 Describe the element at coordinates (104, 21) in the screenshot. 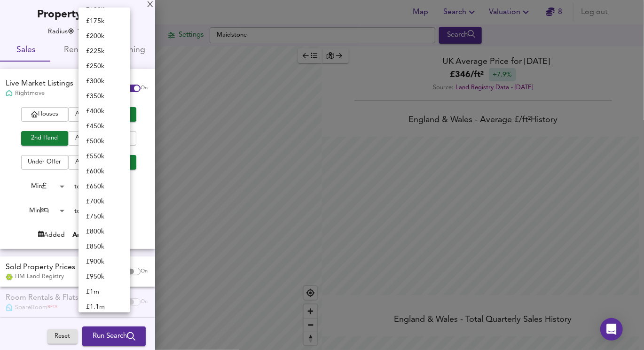

I see `li: £ 175k` at that location.